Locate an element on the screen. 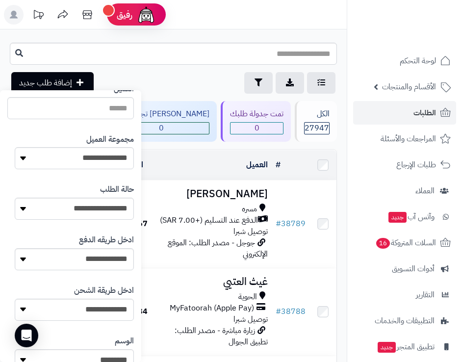 The image size is (462, 362). a: أدوات التسويق is located at coordinates (405, 269).